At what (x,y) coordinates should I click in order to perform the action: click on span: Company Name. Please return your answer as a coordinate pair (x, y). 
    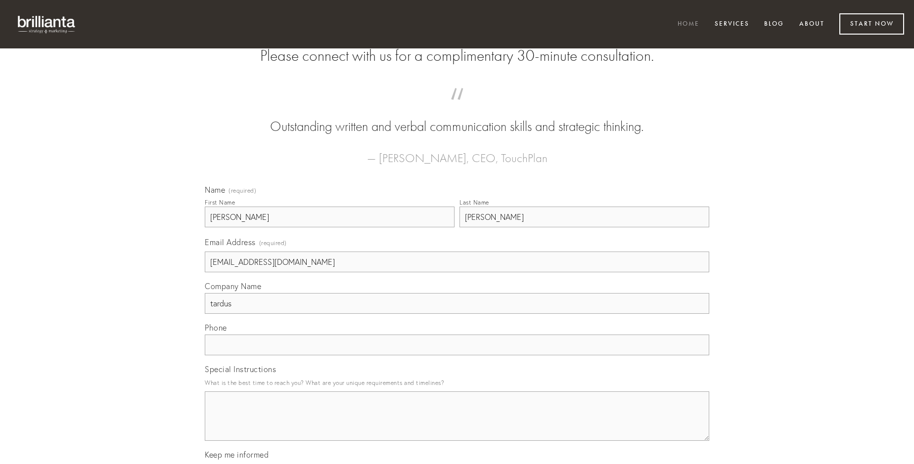
    Looking at the image, I should click on (233, 286).